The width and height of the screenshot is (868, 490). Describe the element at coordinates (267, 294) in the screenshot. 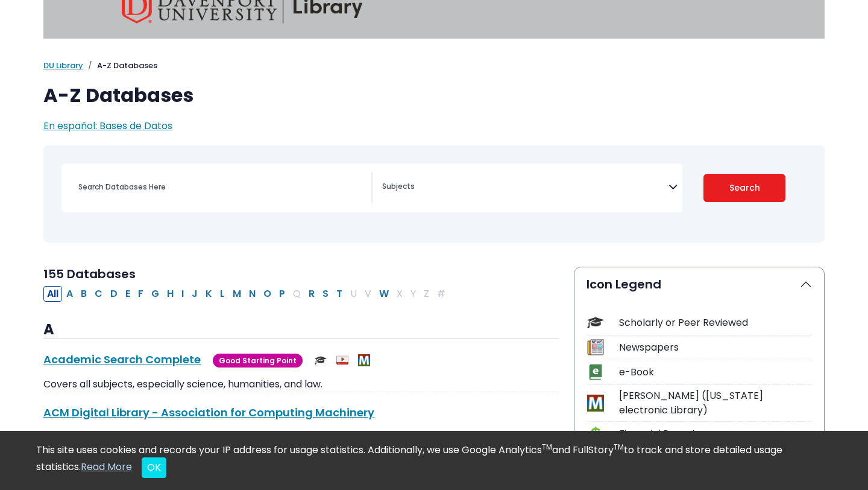

I see `button: Filter Results O` at that location.